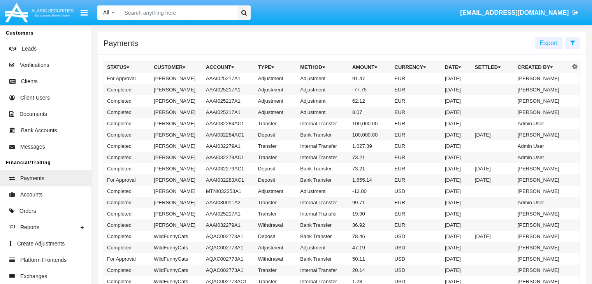  Describe the element at coordinates (542, 67) in the screenshot. I see `th: Created By` at that location.